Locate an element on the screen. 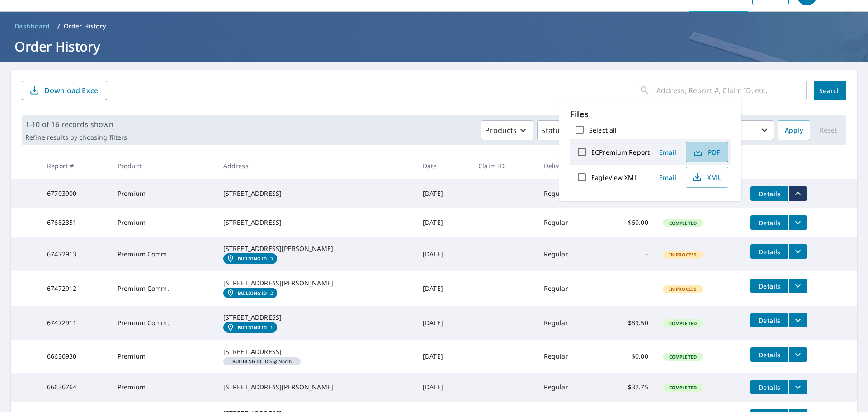  span: Dashboard is located at coordinates (32, 26).